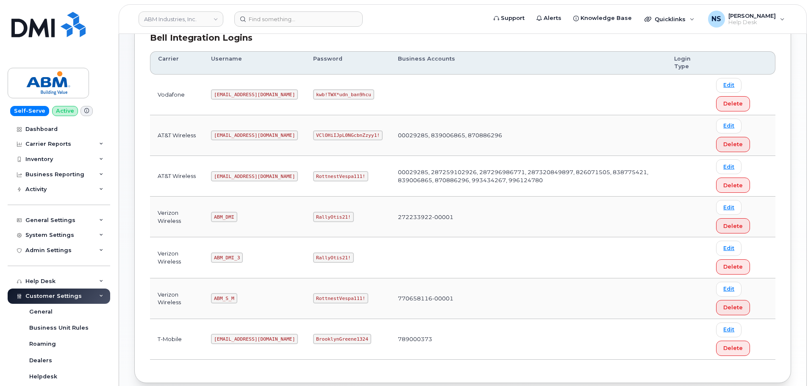 The height and width of the screenshot is (386, 811). Describe the element at coordinates (509, 18) in the screenshot. I see `a: Support` at that location.